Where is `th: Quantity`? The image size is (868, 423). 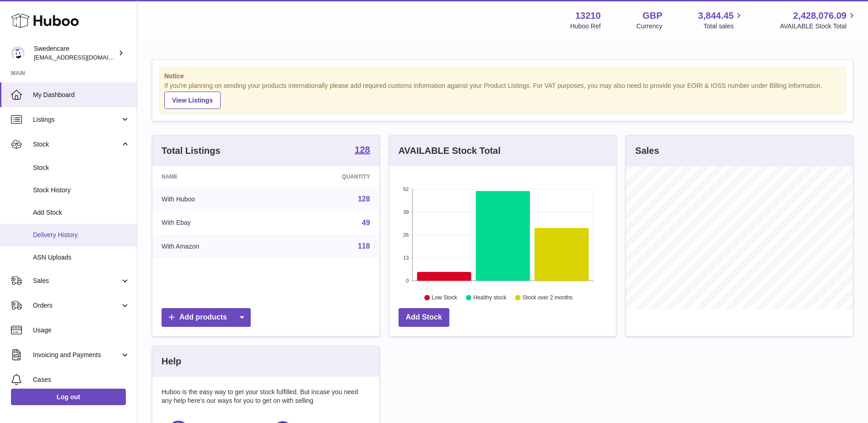 th: Quantity is located at coordinates (328, 177).